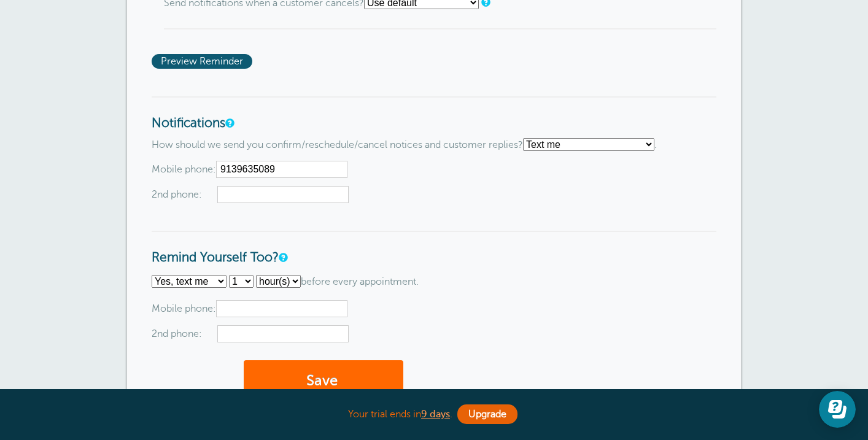 This screenshot has height=440, width=868. Describe the element at coordinates (434, 323) in the screenshot. I see `span: Mobile phone:` at that location.